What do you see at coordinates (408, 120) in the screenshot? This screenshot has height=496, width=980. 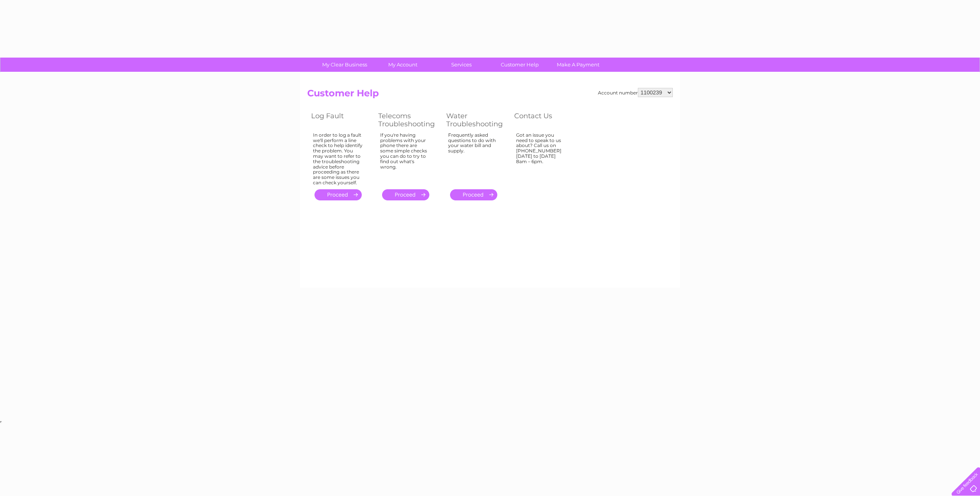 I see `th: Telecoms Troubleshooting` at bounding box center [408, 120].